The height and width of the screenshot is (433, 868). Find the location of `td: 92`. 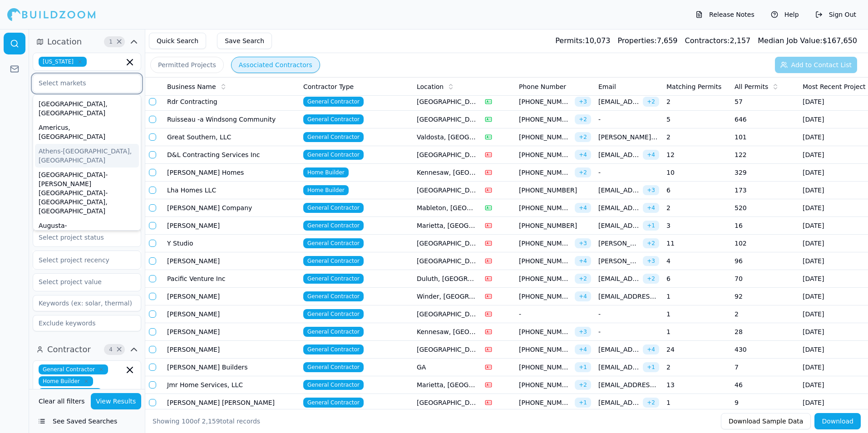

td: 92 is located at coordinates (765, 296).